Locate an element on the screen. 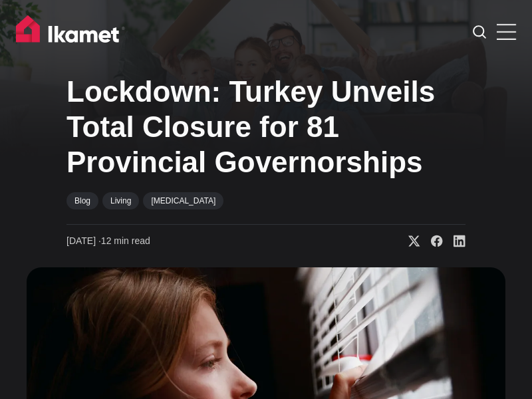 Image resolution: width=532 pixels, height=399 pixels. h1: Lockdown: Turkey Unveils Total Closure for 81 Provincial Governorships is located at coordinates (266, 127).